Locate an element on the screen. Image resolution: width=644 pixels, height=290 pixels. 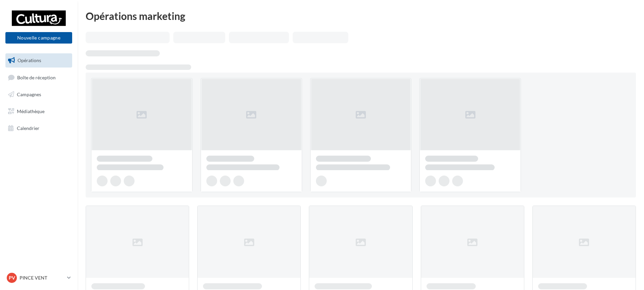
span: Opérations is located at coordinates (30, 60).